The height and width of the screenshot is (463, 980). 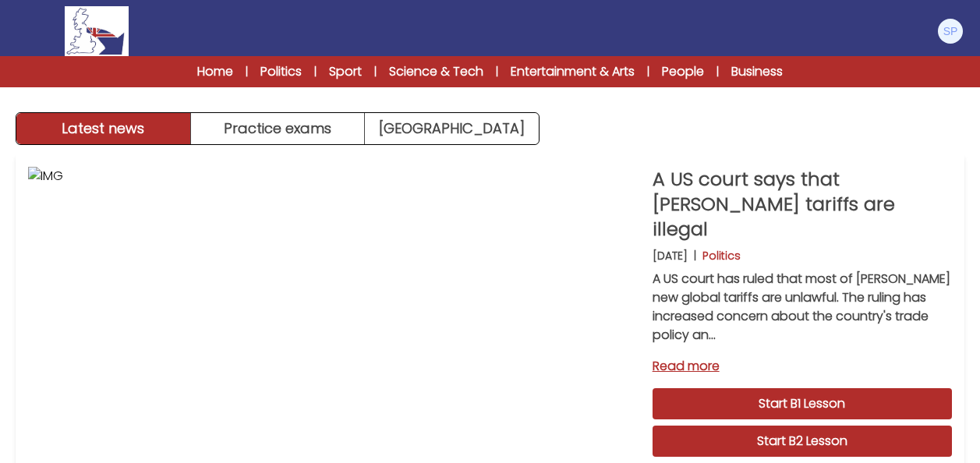 What do you see at coordinates (215, 72) in the screenshot?
I see `a: Home` at bounding box center [215, 72].